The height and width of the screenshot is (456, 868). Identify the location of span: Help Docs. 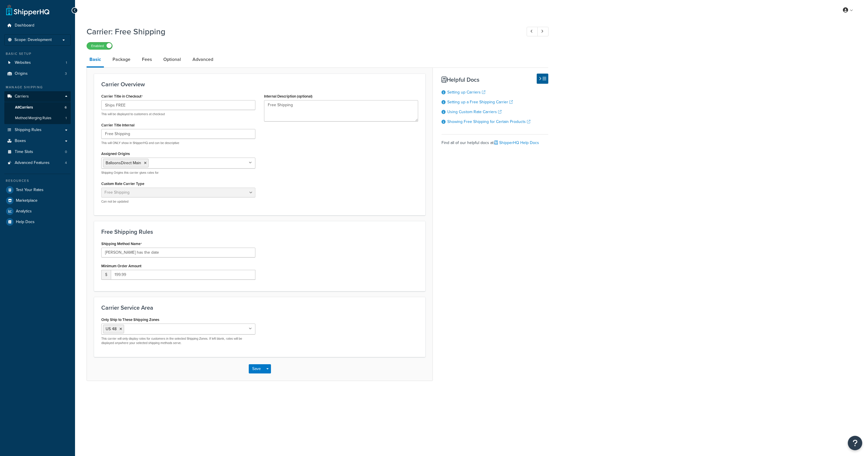
(26, 222).